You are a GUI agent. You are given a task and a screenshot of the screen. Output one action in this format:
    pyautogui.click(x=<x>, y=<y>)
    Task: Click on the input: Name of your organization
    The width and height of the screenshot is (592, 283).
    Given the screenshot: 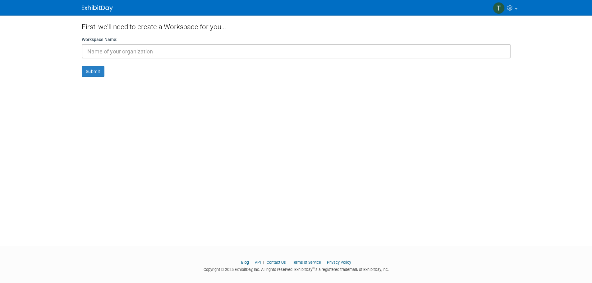 What is the action you would take?
    pyautogui.click(x=296, y=51)
    